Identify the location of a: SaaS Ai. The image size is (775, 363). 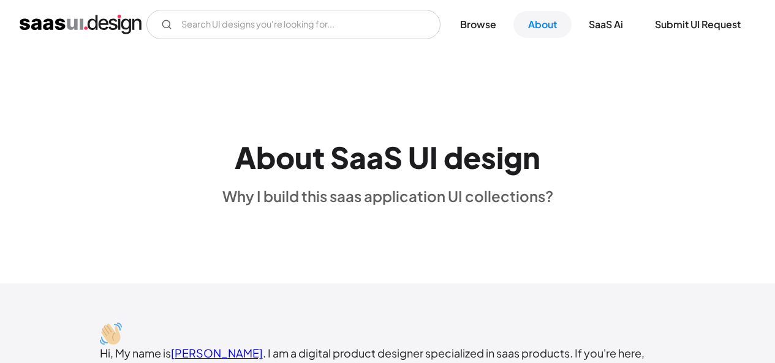
(606, 25).